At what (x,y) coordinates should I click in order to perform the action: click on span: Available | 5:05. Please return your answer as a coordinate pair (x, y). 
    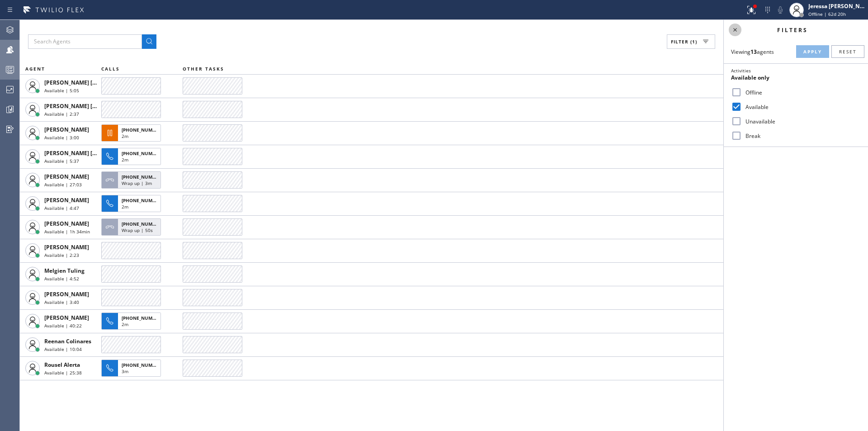
    Looking at the image, I should click on (61, 91).